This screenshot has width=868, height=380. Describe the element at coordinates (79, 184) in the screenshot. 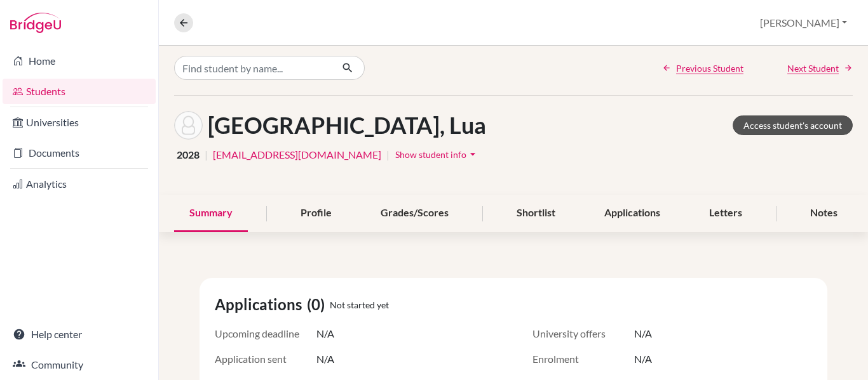

I see `a: Analytics` at that location.